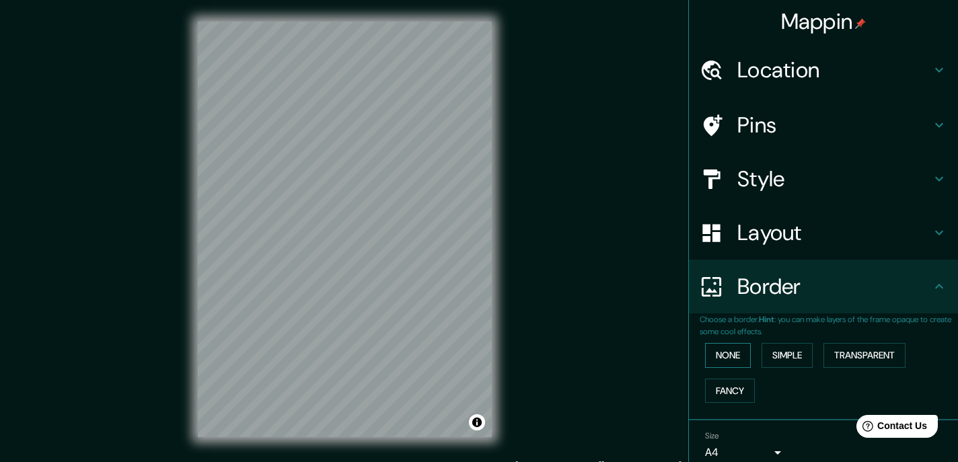 This screenshot has height=462, width=958. Describe the element at coordinates (834, 70) in the screenshot. I see `h4: Location` at that location.